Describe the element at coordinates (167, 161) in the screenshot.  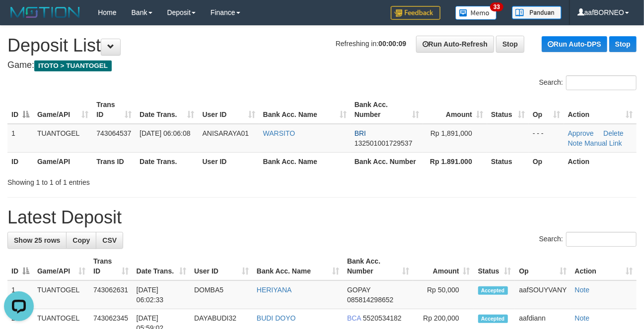
I see `th: Date Trans.` at that location.